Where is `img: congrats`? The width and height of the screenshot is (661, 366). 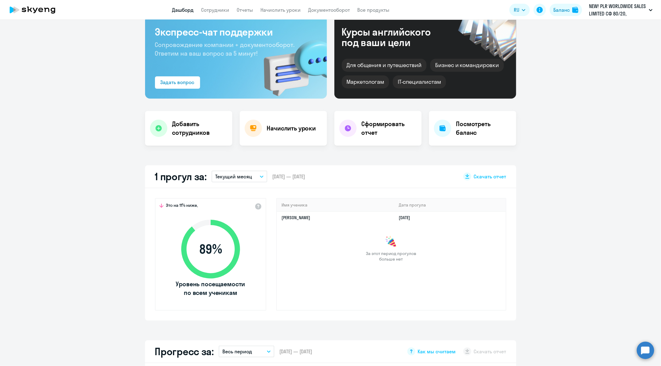 img: congrats is located at coordinates (391, 242).